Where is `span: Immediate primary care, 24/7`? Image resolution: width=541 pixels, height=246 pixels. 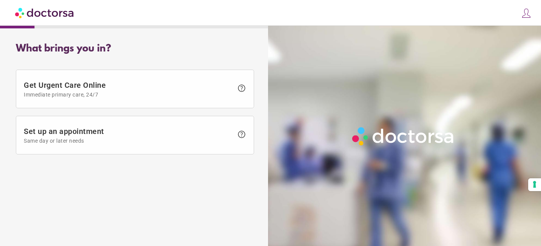
span: Immediate primary care, 24/7 is located at coordinates (128, 94).